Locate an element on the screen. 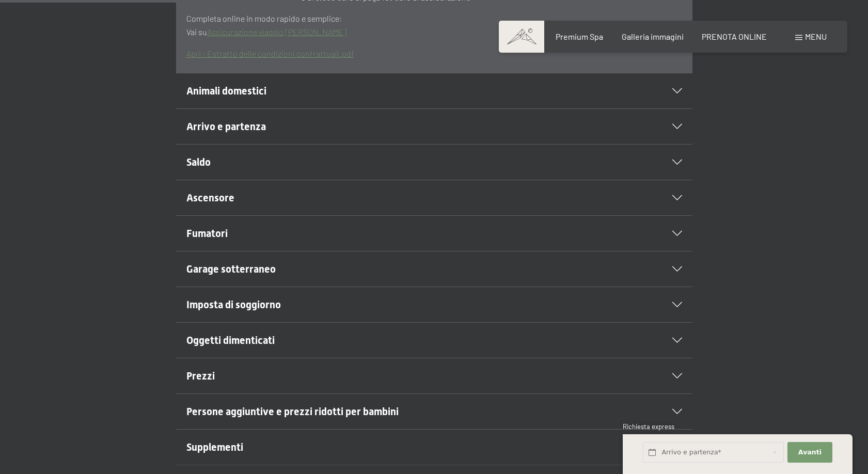 The height and width of the screenshot is (474, 868). button: Avanti is located at coordinates (810, 452).